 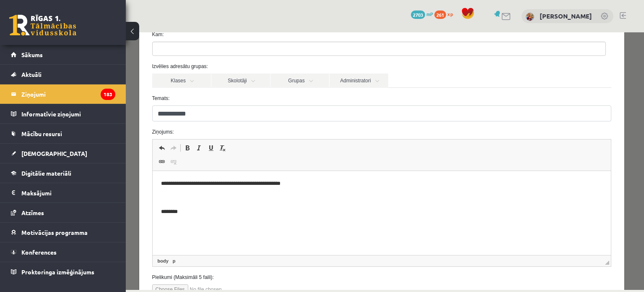 I want to click on span: xp, so click(x=450, y=14).